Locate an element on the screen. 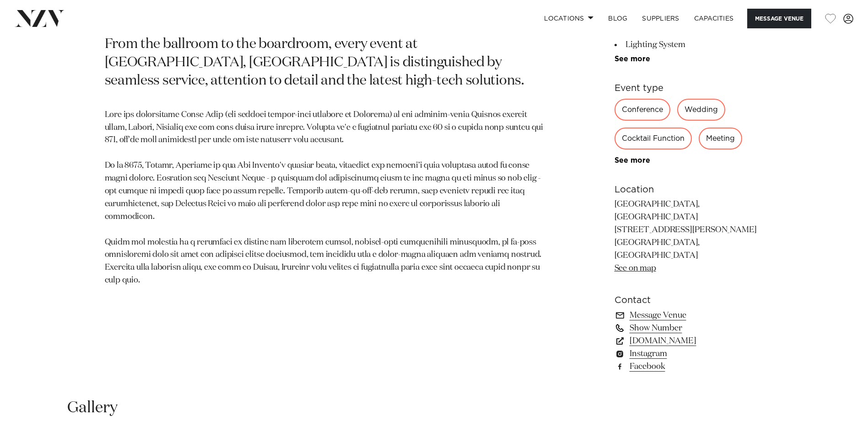 This screenshot has width=868, height=426. a: Locations is located at coordinates (569, 18).